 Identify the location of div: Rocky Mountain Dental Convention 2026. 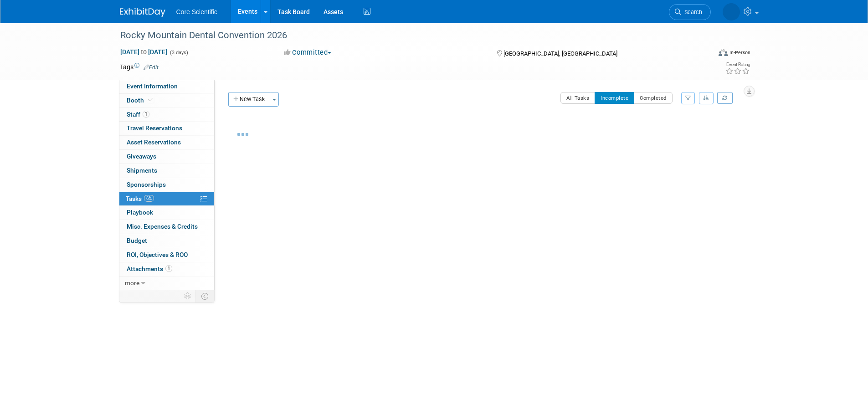
(407, 35).